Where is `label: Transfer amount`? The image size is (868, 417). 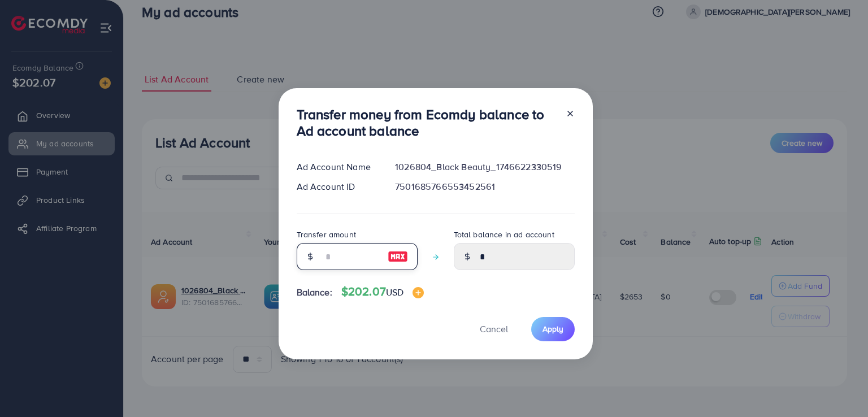
label: Transfer amount is located at coordinates (326, 235).